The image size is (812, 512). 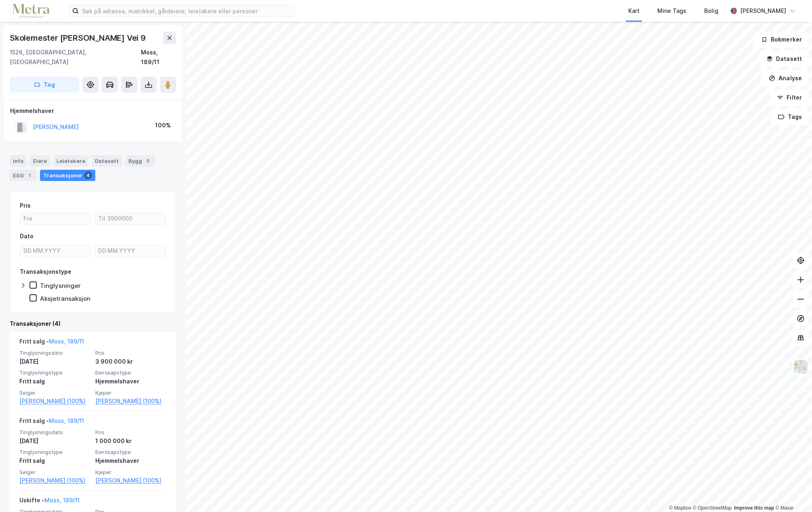 I want to click on div: ESG, so click(x=23, y=176).